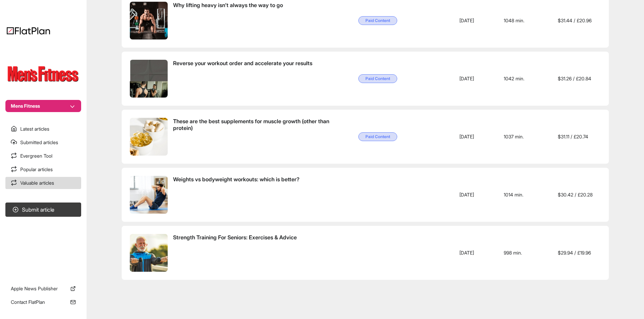 Image resolution: width=644 pixels, height=319 pixels. Describe the element at coordinates (43, 129) in the screenshot. I see `a: Latest articles` at that location.